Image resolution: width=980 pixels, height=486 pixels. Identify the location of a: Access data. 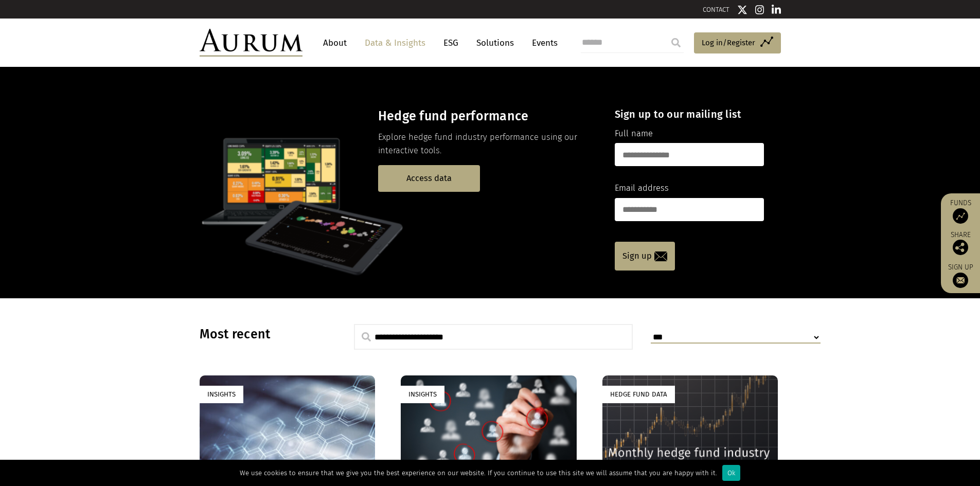
(429, 178).